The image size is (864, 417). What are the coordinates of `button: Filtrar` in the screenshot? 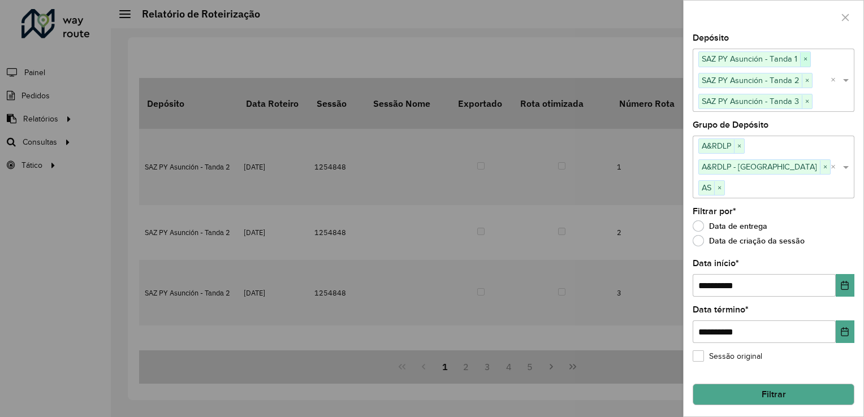 It's located at (774, 395).